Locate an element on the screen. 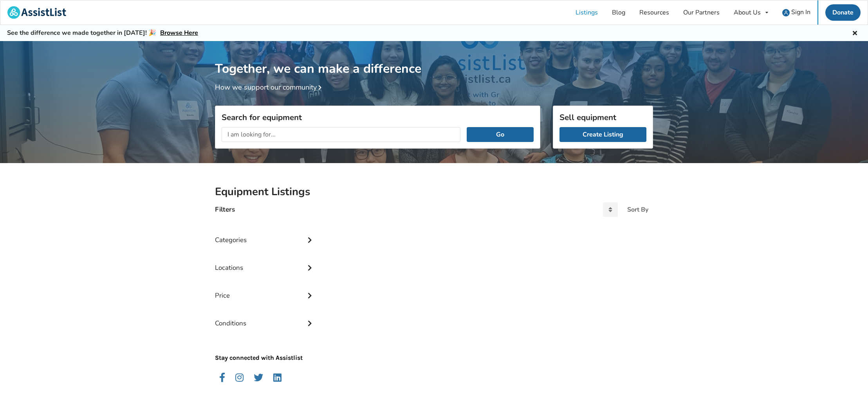 This screenshot has height=404, width=868. a: Blog is located at coordinates (619, 13).